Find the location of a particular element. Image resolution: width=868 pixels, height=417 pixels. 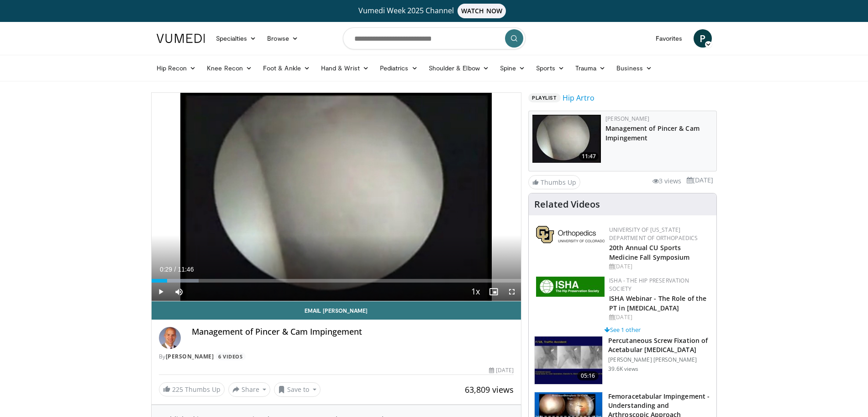

img: 38483_0000_3.png.150x105_q85_crop-smart_upscale.jpg is located at coordinates (567, 139).